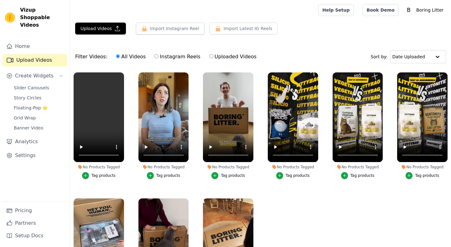  I want to click on button: B Boring Litter, so click(425, 10).